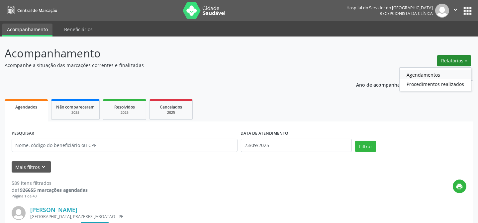  Describe the element at coordinates (125, 146) in the screenshot. I see `input: Nome, código do beneficiário ou CPF` at that location.